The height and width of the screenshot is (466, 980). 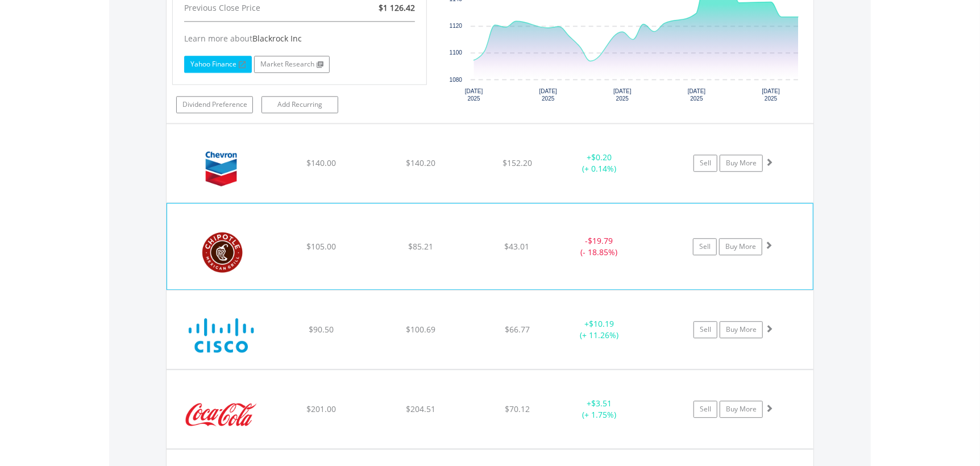 What do you see at coordinates (420, 163) in the screenshot?
I see `span: $140.20` at bounding box center [420, 163].